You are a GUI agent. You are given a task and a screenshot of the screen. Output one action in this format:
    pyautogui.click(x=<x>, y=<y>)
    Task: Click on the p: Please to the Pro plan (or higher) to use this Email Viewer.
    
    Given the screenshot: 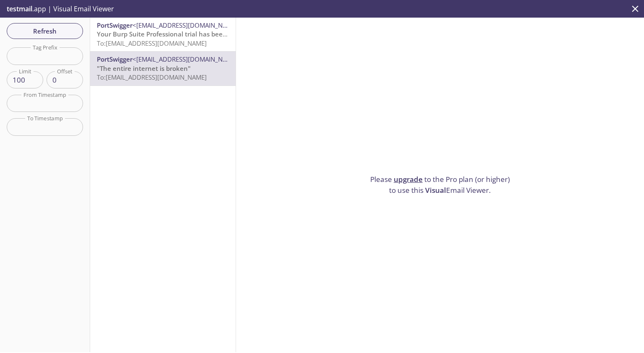 What is the action you would take?
    pyautogui.click(x=441, y=185)
    